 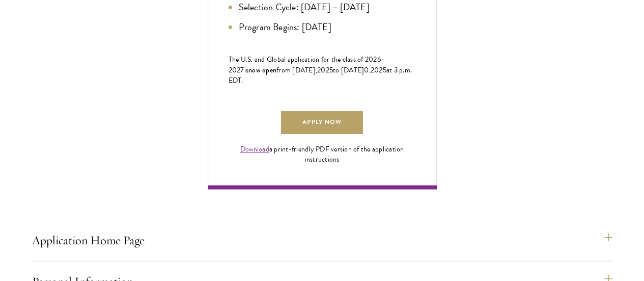 I want to click on div: a print-friendly PDF version of the application instructions, so click(x=322, y=154).